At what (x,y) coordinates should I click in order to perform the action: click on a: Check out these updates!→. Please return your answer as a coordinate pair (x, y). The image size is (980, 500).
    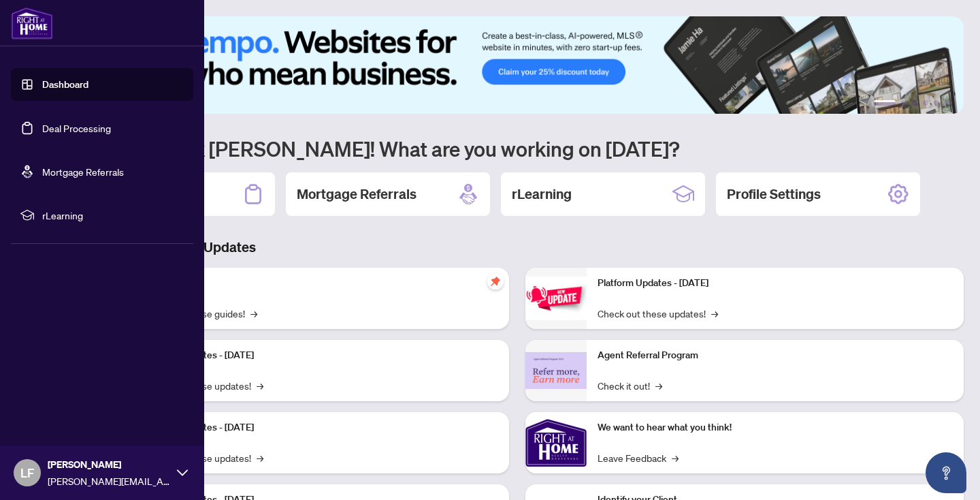
    Looking at the image, I should click on (657, 313).